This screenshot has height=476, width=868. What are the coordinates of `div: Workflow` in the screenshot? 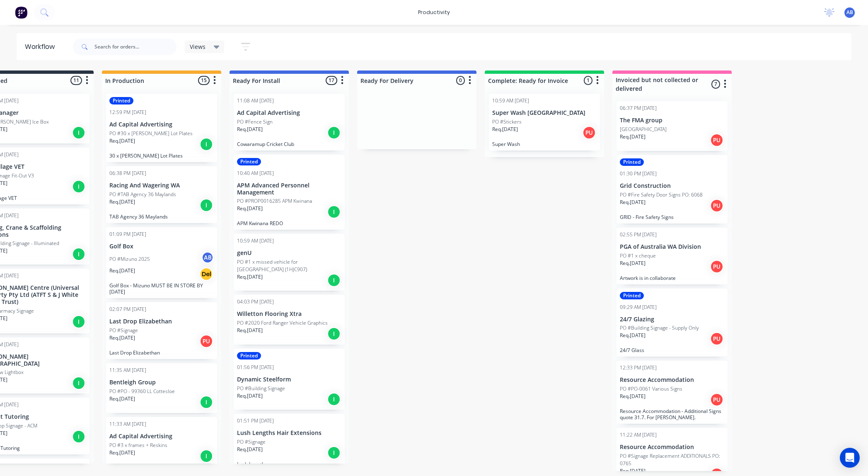 It's located at (42, 47).